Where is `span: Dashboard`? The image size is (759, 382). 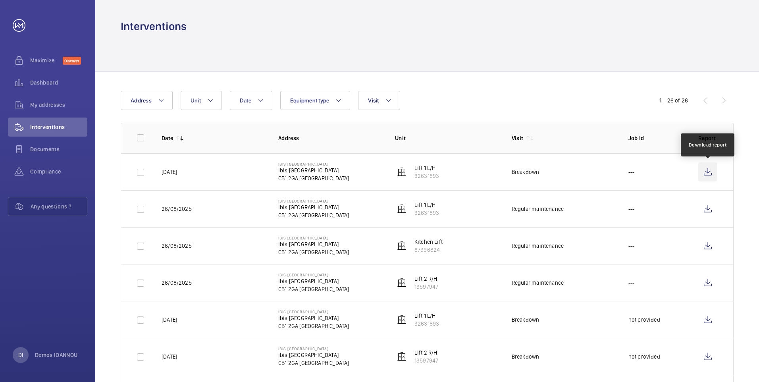
span: Dashboard is located at coordinates (59, 83).